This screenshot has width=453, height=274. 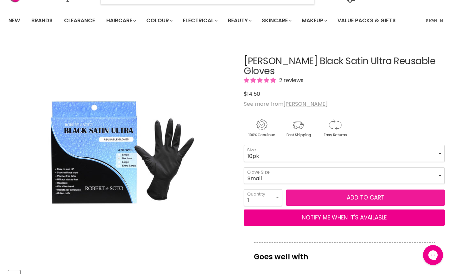 What do you see at coordinates (434, 21) in the screenshot?
I see `a: Sign In` at bounding box center [434, 21].